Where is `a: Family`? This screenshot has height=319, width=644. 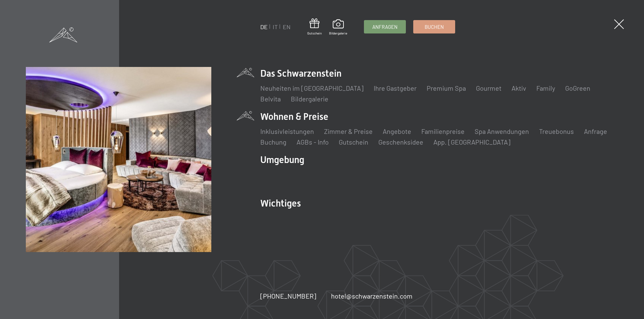
a: Family is located at coordinates (545, 88).